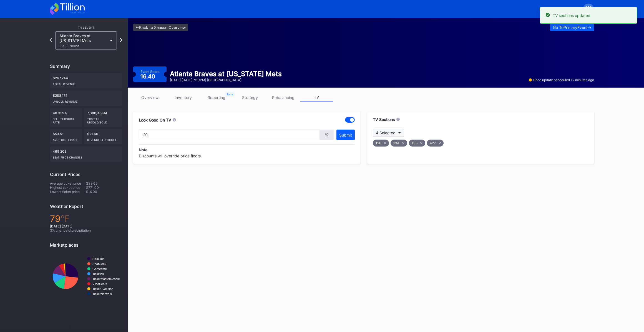 The width and height of the screenshot is (644, 332). Describe the element at coordinates (250, 97) in the screenshot. I see `a: strategy` at that location.